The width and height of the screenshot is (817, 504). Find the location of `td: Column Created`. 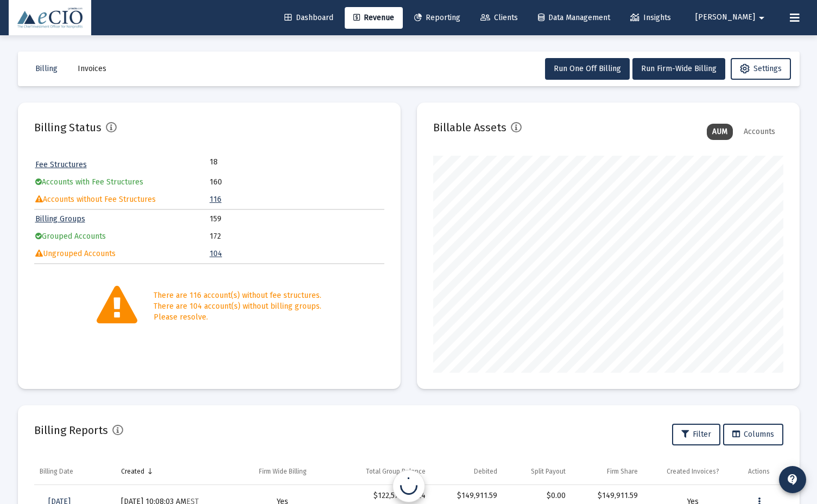

td: Column Created is located at coordinates (175, 472).